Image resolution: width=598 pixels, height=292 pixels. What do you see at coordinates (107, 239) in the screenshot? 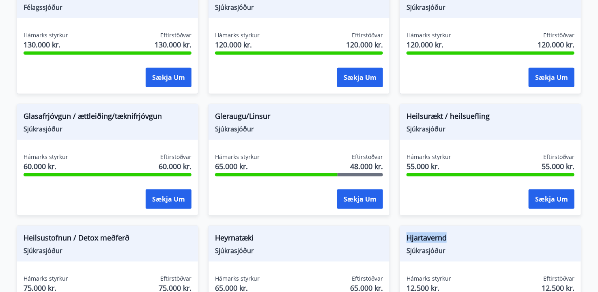
I see `span: Heilsustofnun / Detox meðferð` at bounding box center [107, 239].